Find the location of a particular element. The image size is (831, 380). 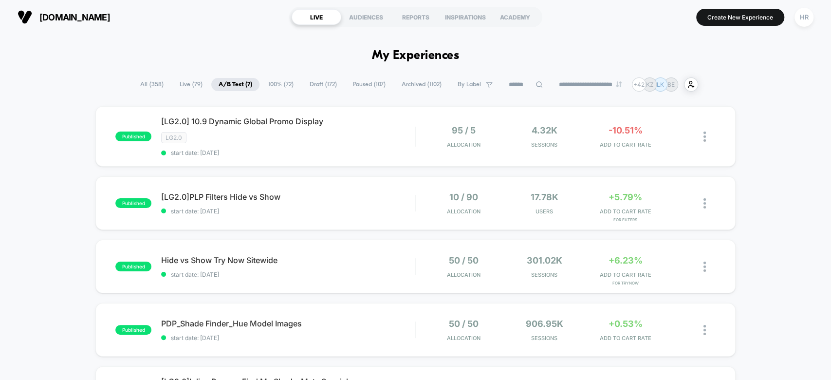

p: KZ is located at coordinates (650, 84).